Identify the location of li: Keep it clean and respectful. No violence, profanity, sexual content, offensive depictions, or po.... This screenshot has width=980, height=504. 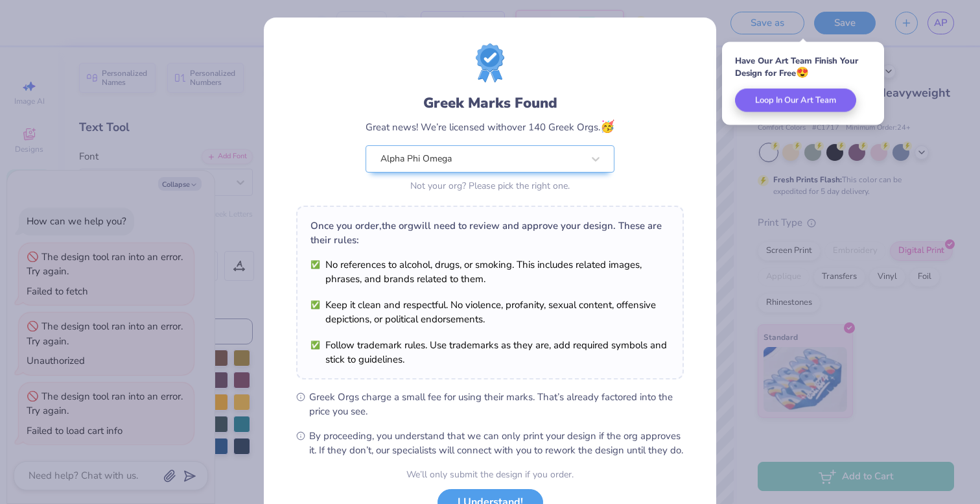
(490, 312).